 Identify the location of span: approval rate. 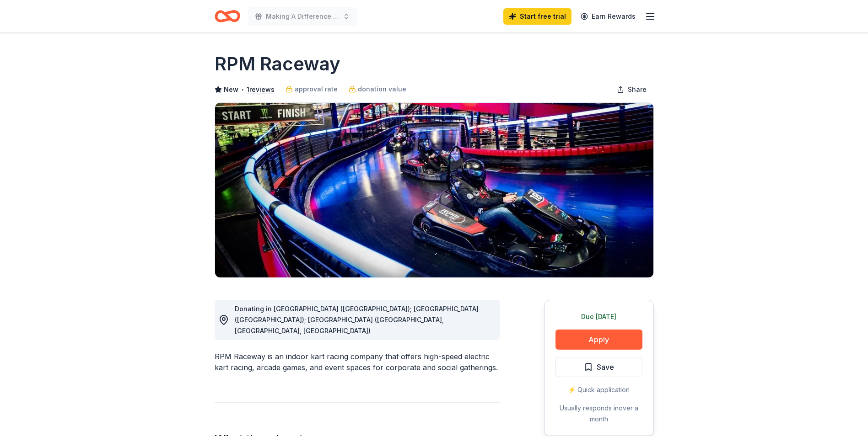
(316, 89).